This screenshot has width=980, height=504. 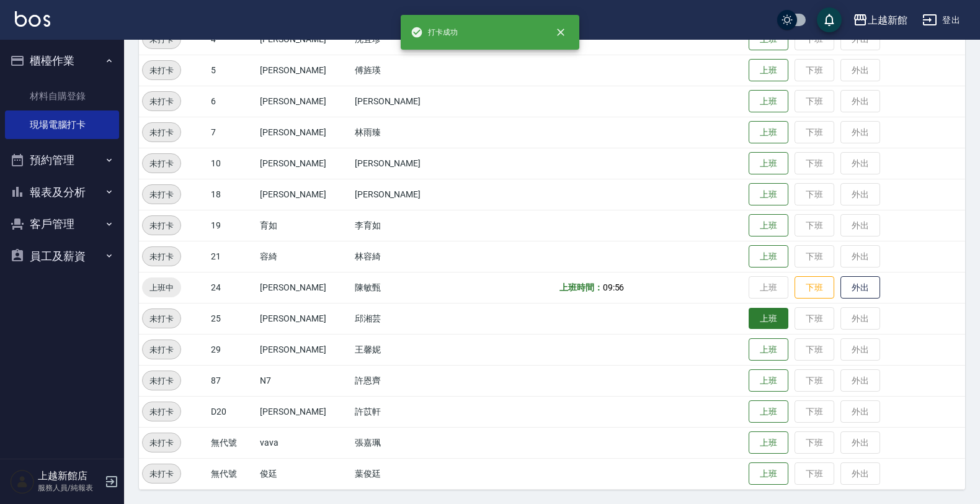 What do you see at coordinates (232, 318) in the screenshot?
I see `td: 25` at bounding box center [232, 318].